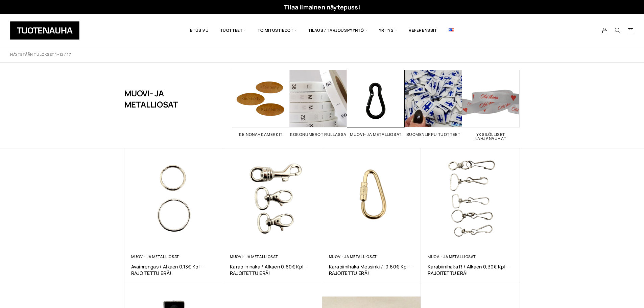 This screenshot has height=308, width=644. What do you see at coordinates (261, 135) in the screenshot?
I see `h2: Keinonahkamerkit` at bounding box center [261, 135].